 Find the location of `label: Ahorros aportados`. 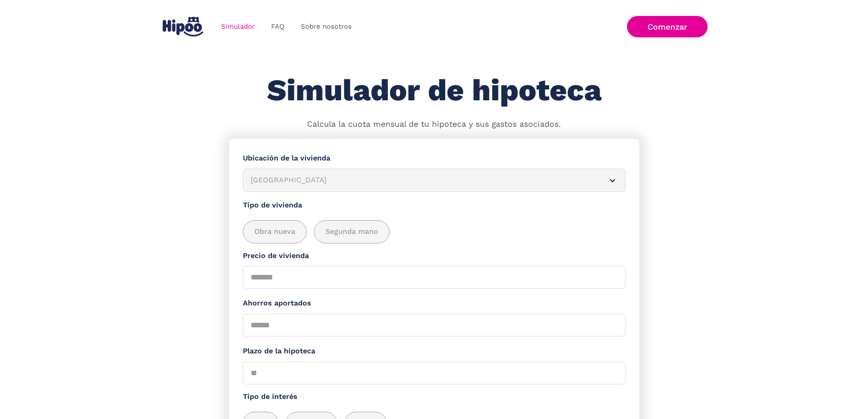

label: Ahorros aportados is located at coordinates (434, 303).